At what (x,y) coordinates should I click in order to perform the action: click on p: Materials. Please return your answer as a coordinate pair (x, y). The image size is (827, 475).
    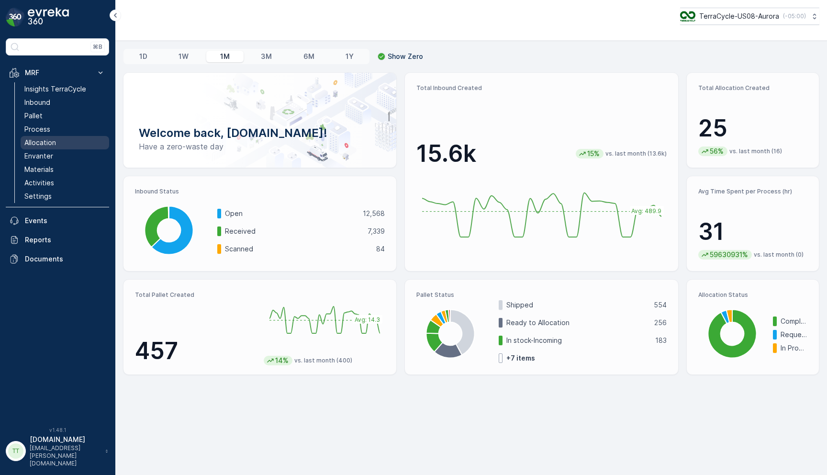
    Looking at the image, I should click on (39, 169).